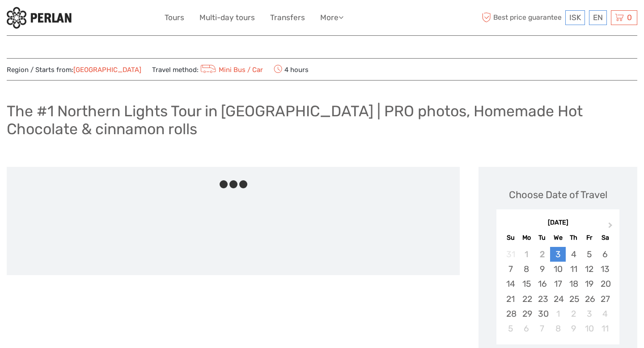  What do you see at coordinates (527, 254) in the screenshot?
I see `div: Not available Monday, September 1st, 2025` at bounding box center [527, 254].